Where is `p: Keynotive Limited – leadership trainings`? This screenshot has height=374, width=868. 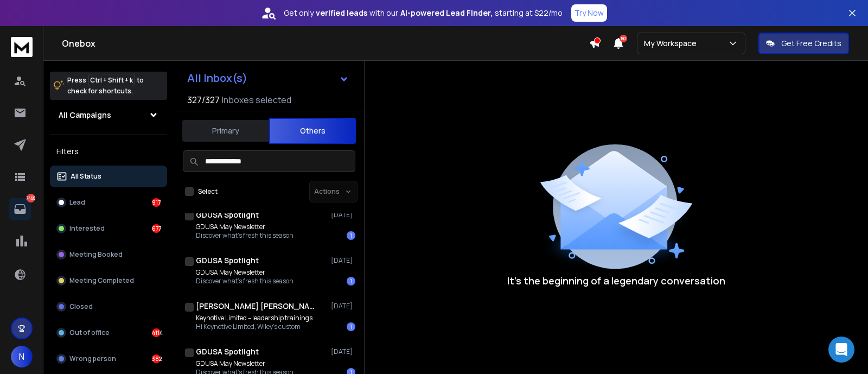 p: Keynotive Limited – leadership trainings is located at coordinates (254, 318).